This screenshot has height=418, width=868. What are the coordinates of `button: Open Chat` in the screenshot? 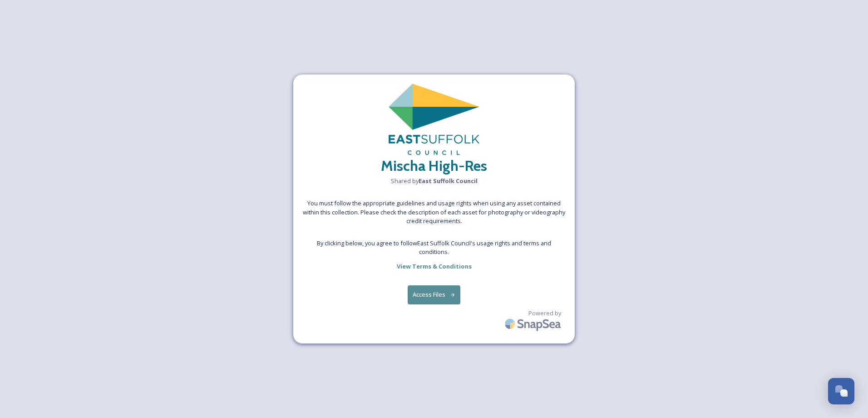 It's located at (842, 391).